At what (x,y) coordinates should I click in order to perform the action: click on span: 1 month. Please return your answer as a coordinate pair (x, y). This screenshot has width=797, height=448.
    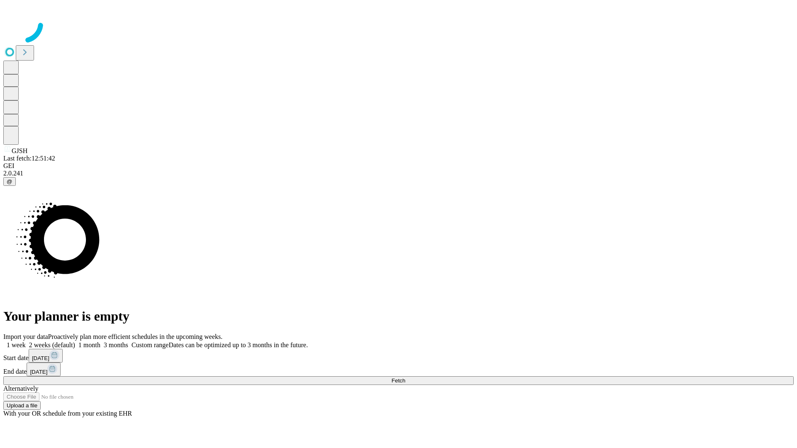
    Looking at the image, I should click on (89, 345).